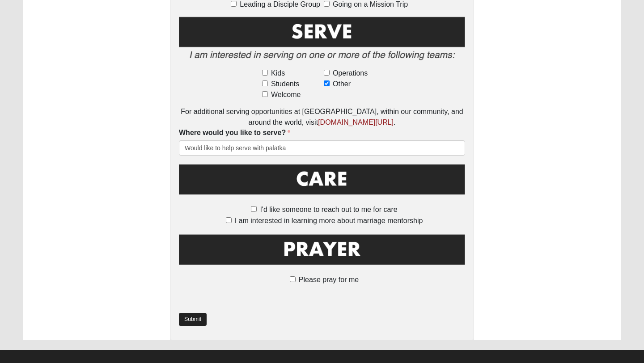 The image size is (644, 363). I want to click on input: Other, so click(326, 83).